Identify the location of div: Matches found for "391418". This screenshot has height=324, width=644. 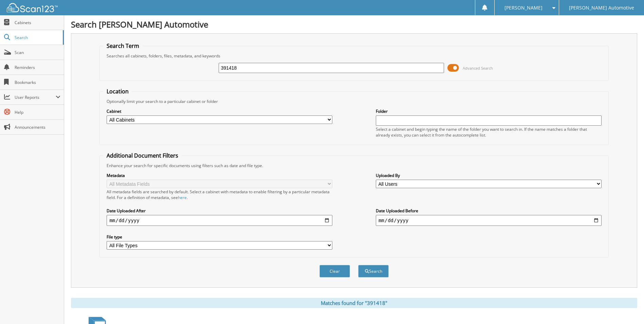
(354, 303).